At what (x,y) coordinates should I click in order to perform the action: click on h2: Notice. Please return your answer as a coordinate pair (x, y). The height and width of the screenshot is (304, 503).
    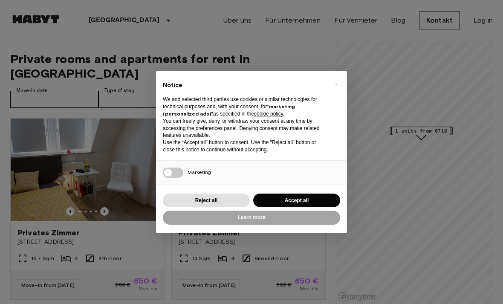
    Looking at the image, I should click on (245, 85).